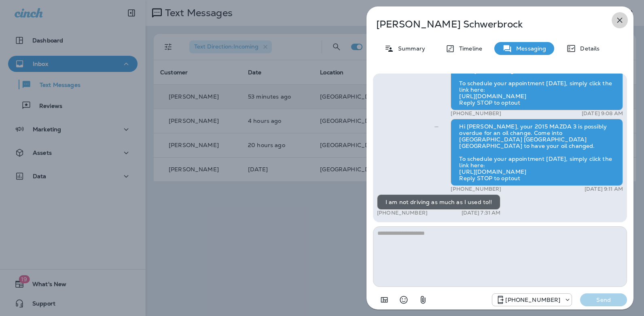 The height and width of the screenshot is (316, 644). Describe the element at coordinates (409, 48) in the screenshot. I see `p: Summary` at that location.